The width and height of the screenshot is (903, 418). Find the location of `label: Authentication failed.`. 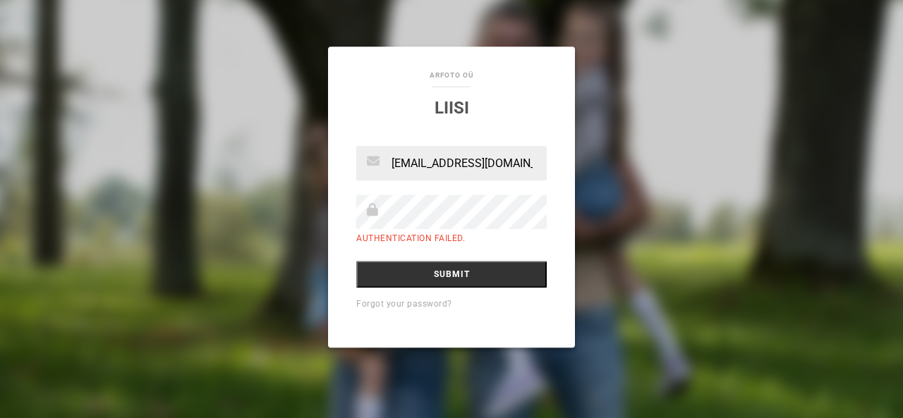

label: Authentication failed. is located at coordinates (411, 238).